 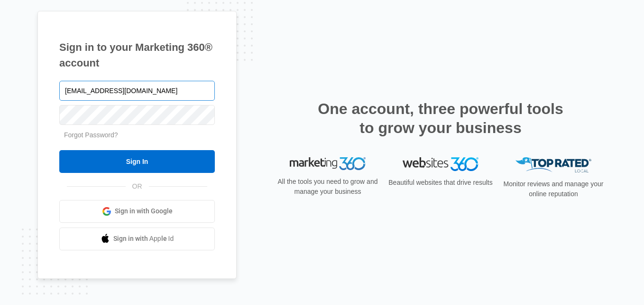 What do you see at coordinates (553, 189) in the screenshot?
I see `p: Monitor reviews and manage your online reputation` at bounding box center [553, 189].